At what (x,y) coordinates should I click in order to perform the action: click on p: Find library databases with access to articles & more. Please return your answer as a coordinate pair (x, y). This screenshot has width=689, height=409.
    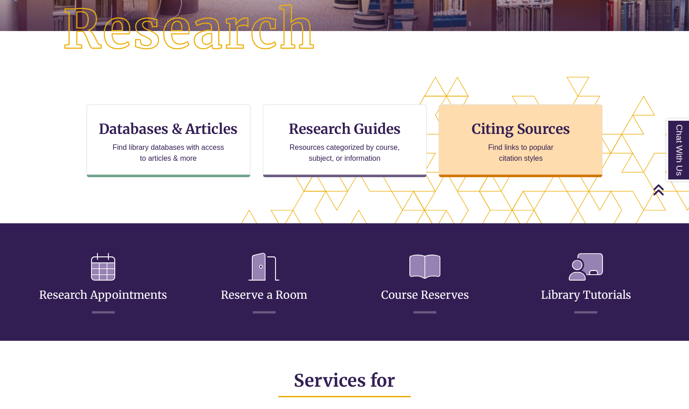
    Looking at the image, I should click on (168, 153).